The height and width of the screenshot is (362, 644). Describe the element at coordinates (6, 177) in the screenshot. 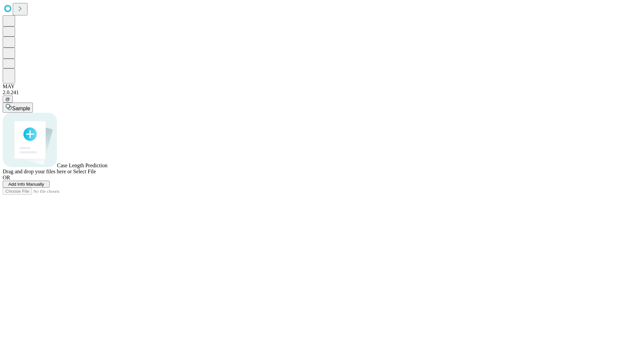

I see `span: OR` at that location.